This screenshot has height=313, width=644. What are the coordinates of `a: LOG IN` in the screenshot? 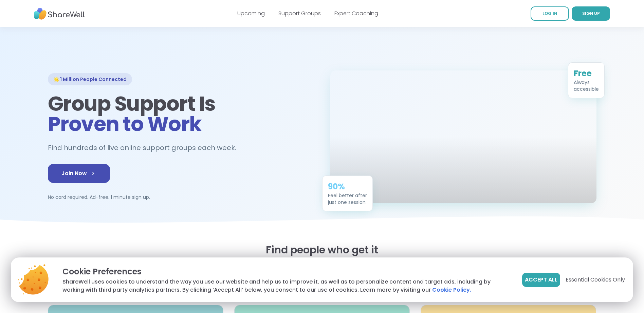 It's located at (549, 13).